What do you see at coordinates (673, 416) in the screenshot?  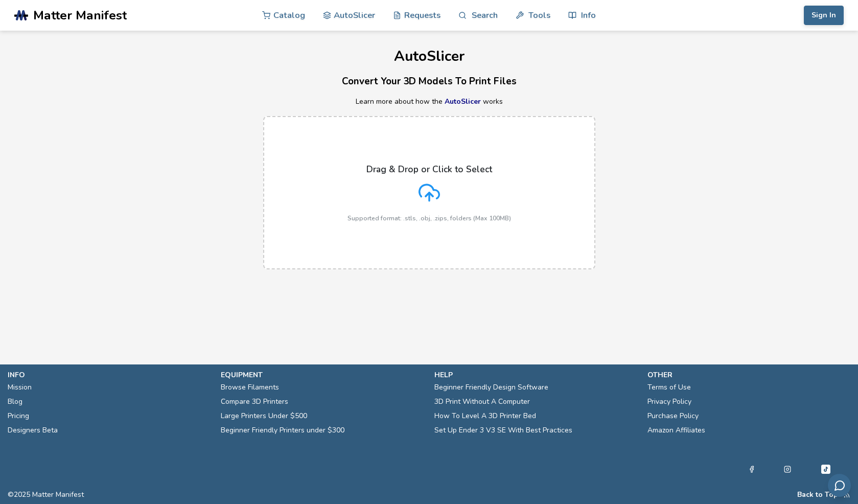 I see `a: Purchase Policy` at bounding box center [673, 416].